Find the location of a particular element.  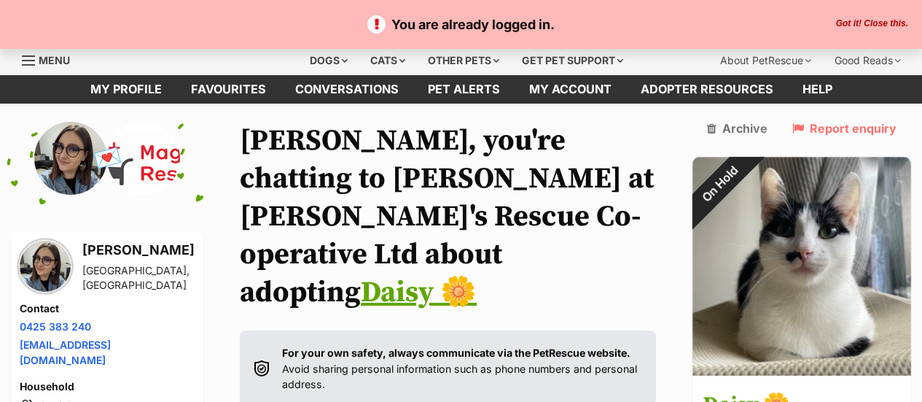

a: On Hold is located at coordinates (802, 371).